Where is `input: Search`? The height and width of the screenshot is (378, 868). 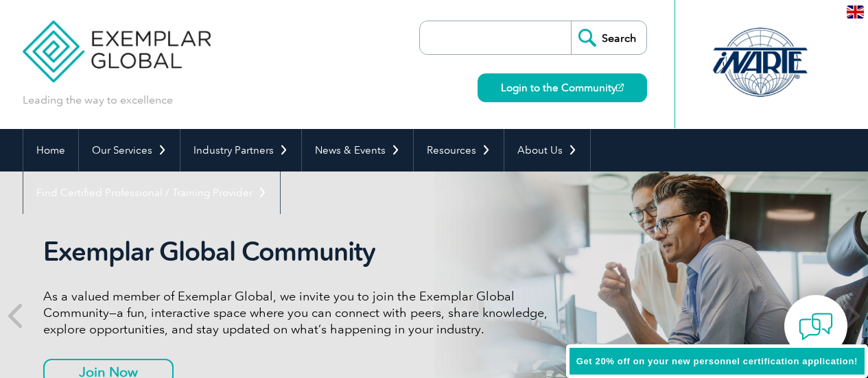
input: Search is located at coordinates (609, 38).